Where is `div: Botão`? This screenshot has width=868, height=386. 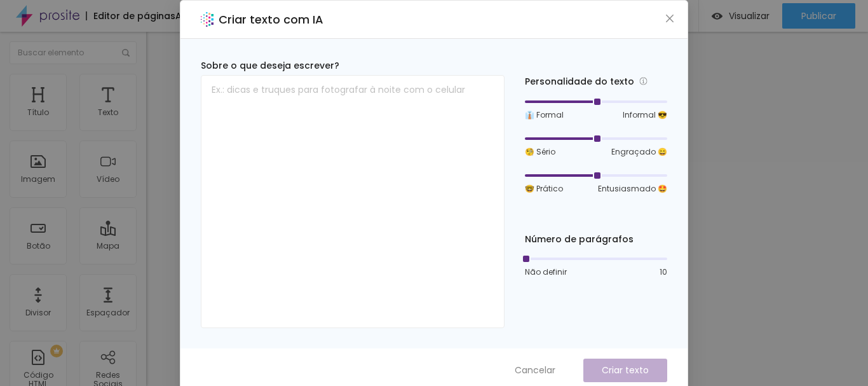
div: Botão is located at coordinates (38, 246).